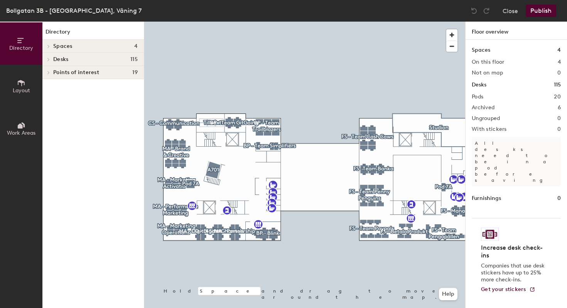 The height and width of the screenshot is (308, 567). I want to click on span: Desks, so click(61, 59).